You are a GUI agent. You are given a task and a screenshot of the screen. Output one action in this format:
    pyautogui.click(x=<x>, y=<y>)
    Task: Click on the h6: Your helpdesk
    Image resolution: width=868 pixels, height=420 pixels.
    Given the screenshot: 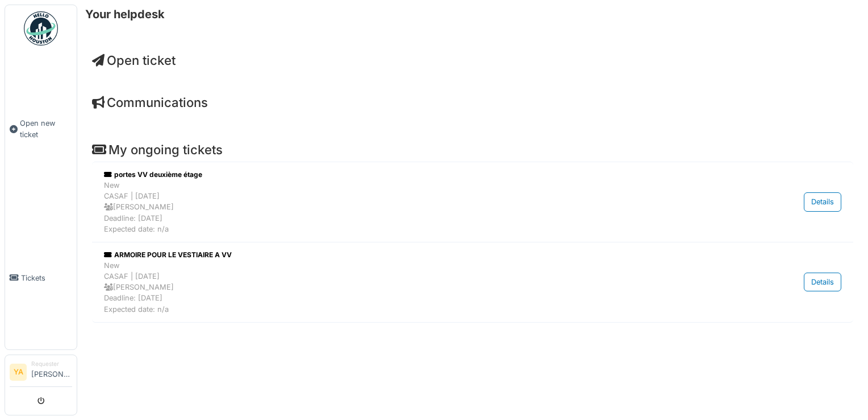 What is the action you would take?
    pyautogui.click(x=125, y=14)
    